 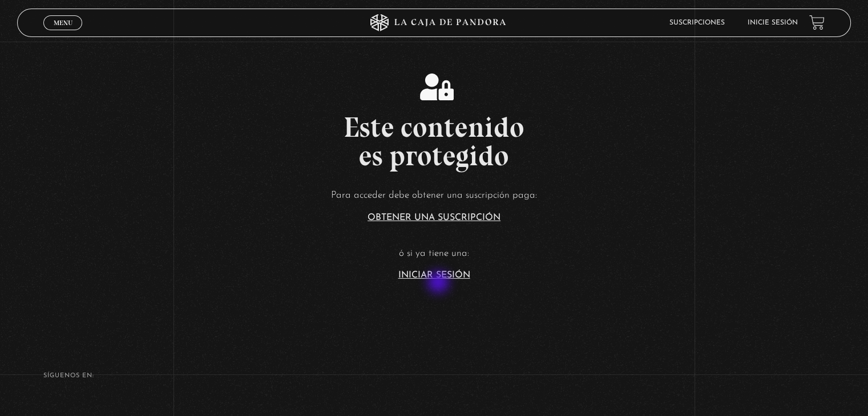 I want to click on a: Suscripciones, so click(x=696, y=23).